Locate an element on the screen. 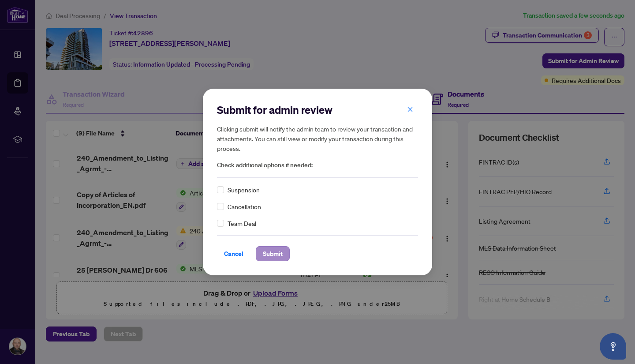 This screenshot has width=635, height=364. h5: Clicking submit will notify the admin team to review your transaction and attachments. You can st... is located at coordinates (318, 139).